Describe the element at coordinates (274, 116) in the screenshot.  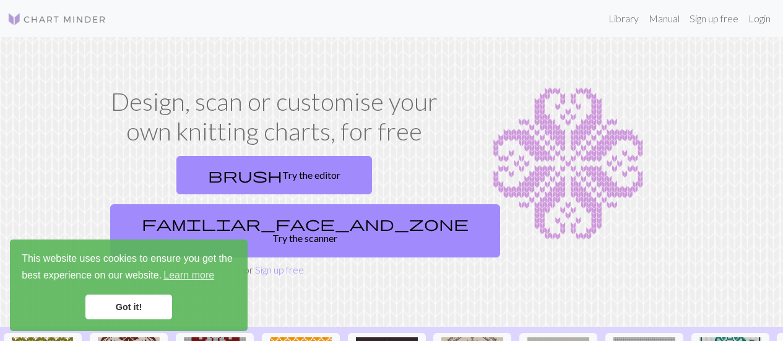
I see `h1: Design, scan or customise your own knitting charts, for free` at that location.